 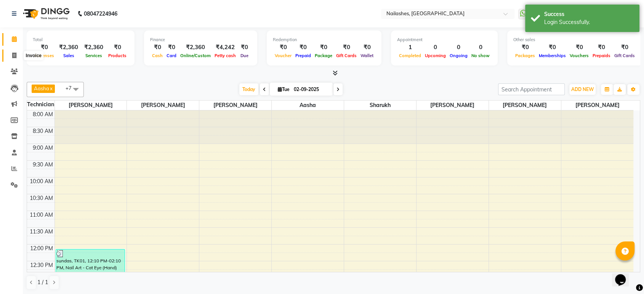 What do you see at coordinates (171, 56) in the screenshot?
I see `span: Card` at bounding box center [171, 56].